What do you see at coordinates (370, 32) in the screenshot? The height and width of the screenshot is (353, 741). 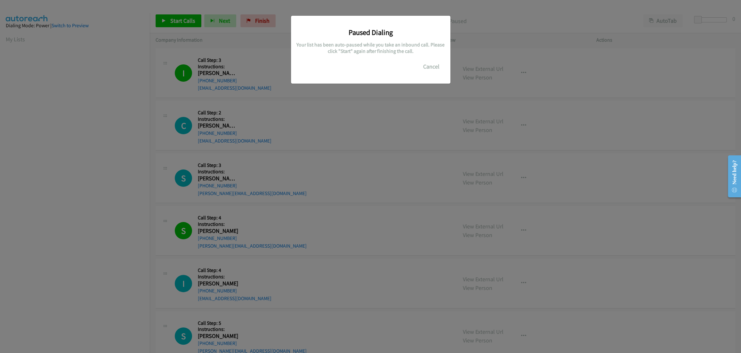 I see `h3: Paused Dialing` at bounding box center [370, 32].